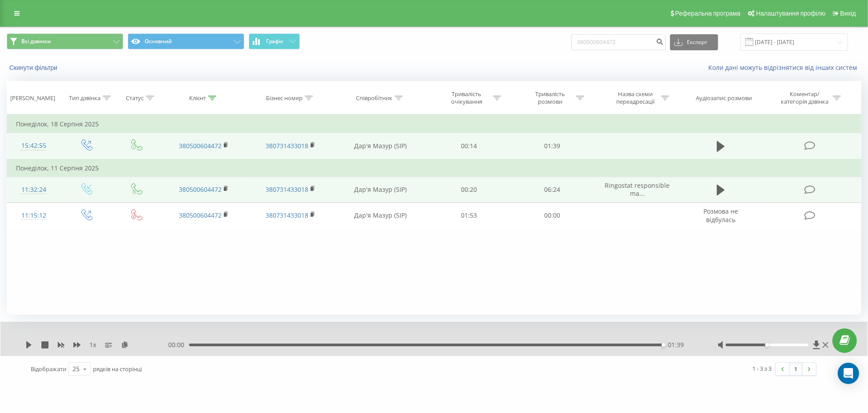 The width and height of the screenshot is (868, 413). I want to click on div: Аудіозапис розмови, so click(724, 98).